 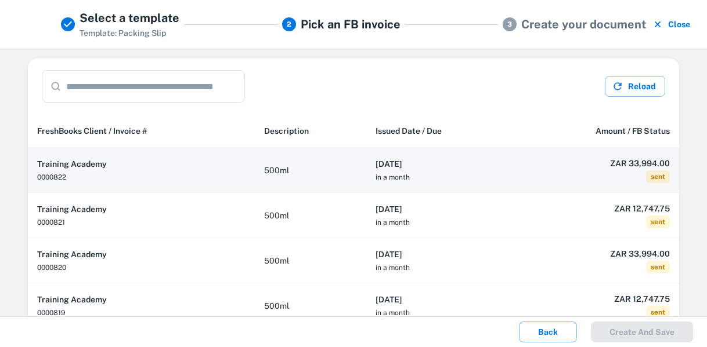 I want to click on span: Description, so click(x=286, y=131).